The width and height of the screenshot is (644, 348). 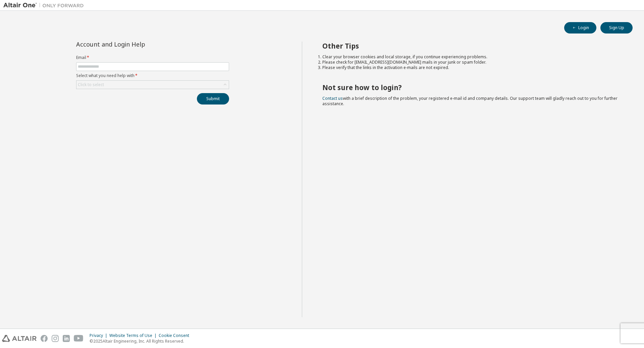 I want to click on img: linkedin.svg, so click(x=66, y=338).